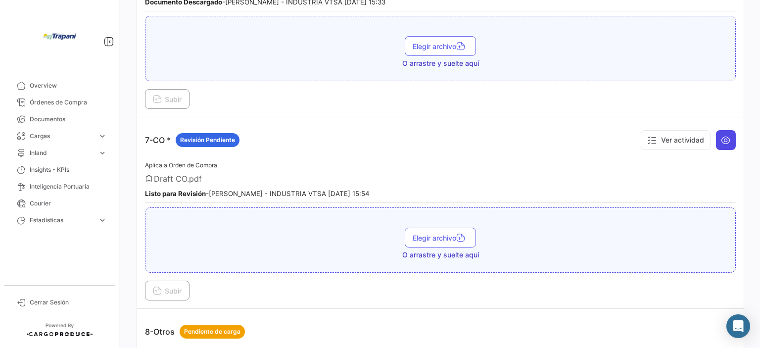 The image size is (760, 348). Describe the element at coordinates (59, 170) in the screenshot. I see `a: Insights - KPIs` at that location.